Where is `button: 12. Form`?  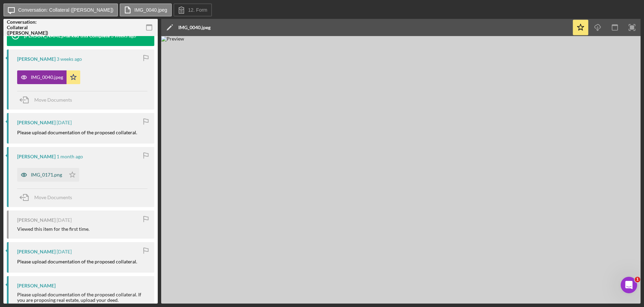
button: 12. Form is located at coordinates (193, 10).